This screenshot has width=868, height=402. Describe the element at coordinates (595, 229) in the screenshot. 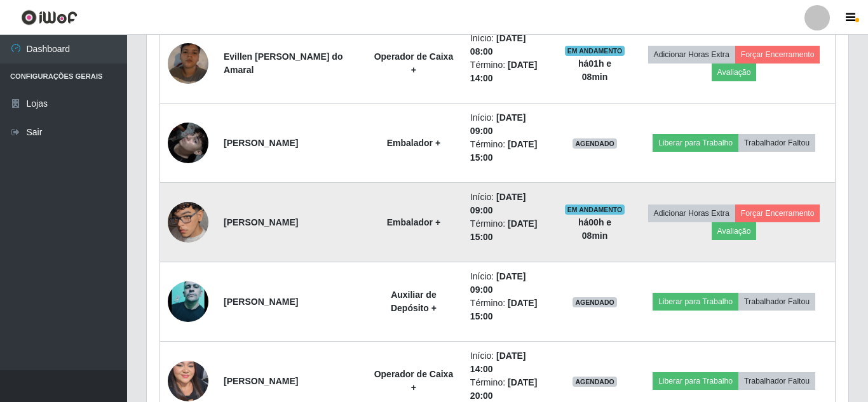

I see `strong: há 00 h e 08 min` at that location.